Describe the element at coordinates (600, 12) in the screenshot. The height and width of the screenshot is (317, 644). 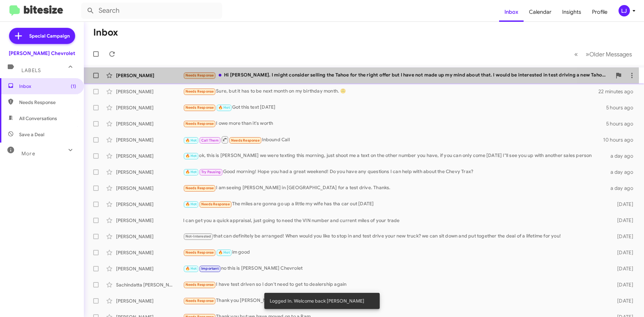
I see `a: Profile` at that location.